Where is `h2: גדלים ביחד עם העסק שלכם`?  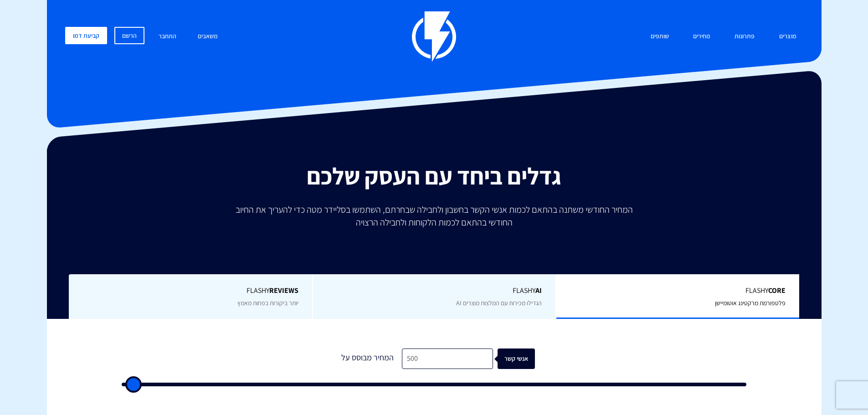 h2: גדלים ביחד עם העסק שלכם is located at coordinates (434, 176).